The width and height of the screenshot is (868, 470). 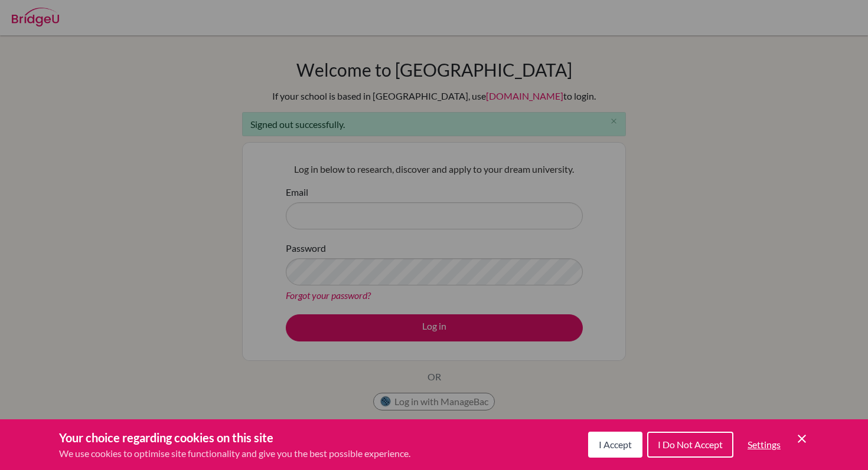 What do you see at coordinates (764, 445) in the screenshot?
I see `button: Settings` at bounding box center [764, 445].